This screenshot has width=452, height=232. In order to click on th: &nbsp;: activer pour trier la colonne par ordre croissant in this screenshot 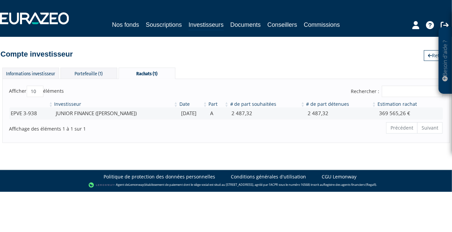, I will do `click(31, 104)`.